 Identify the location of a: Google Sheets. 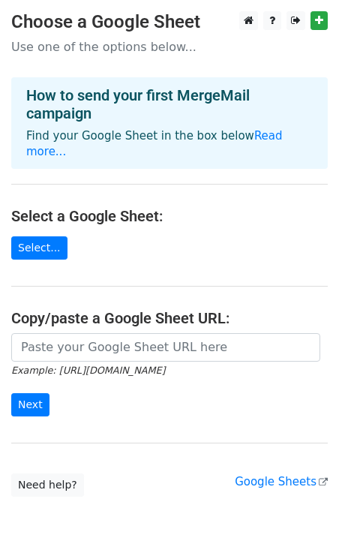
(281, 482).